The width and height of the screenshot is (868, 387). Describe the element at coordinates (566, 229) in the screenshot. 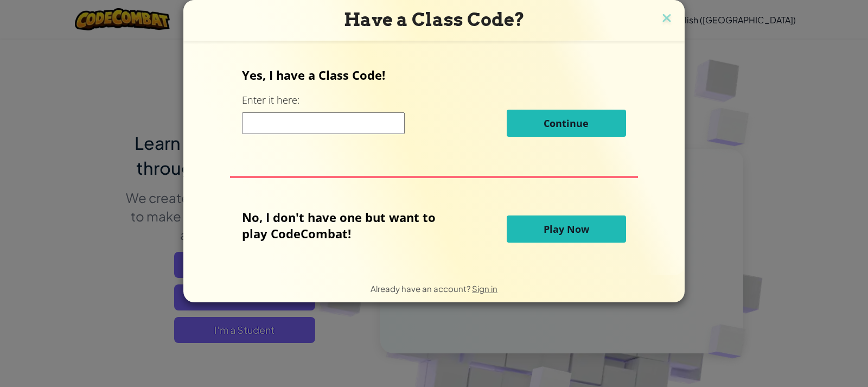

I see `span: Play Now` at that location.